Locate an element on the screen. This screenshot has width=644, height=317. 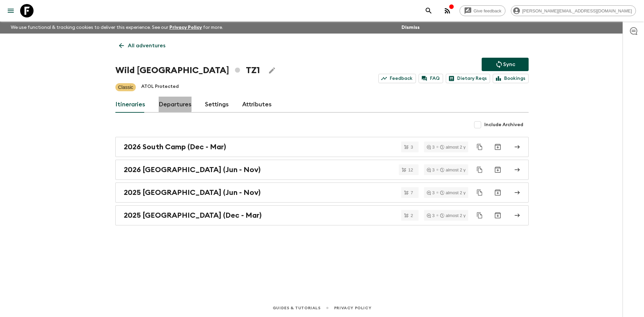
a: Guides & Tutorials is located at coordinates (296, 308).